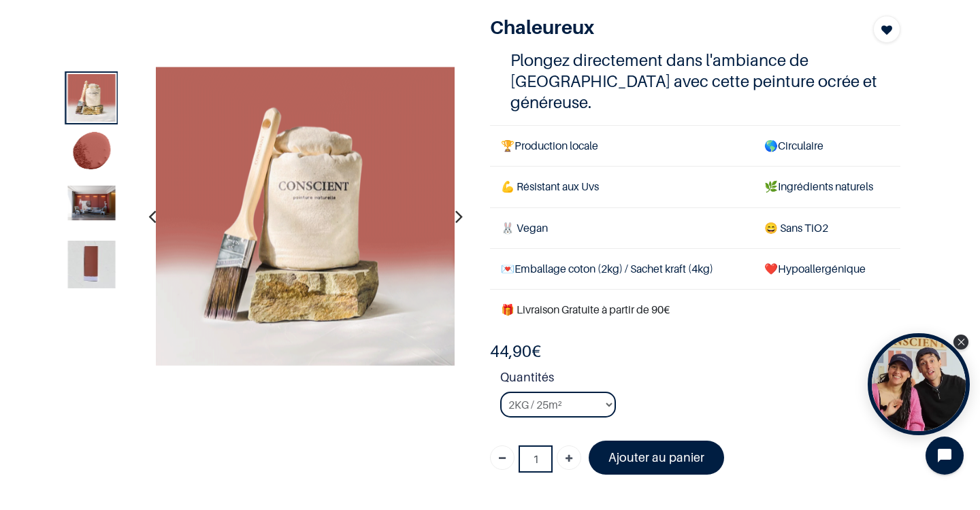 Image resolution: width=980 pixels, height=510 pixels. Describe the element at coordinates (621, 268) in the screenshot. I see `td: Emballage coton (2kg) / Sachet kraft (4kg)` at that location.